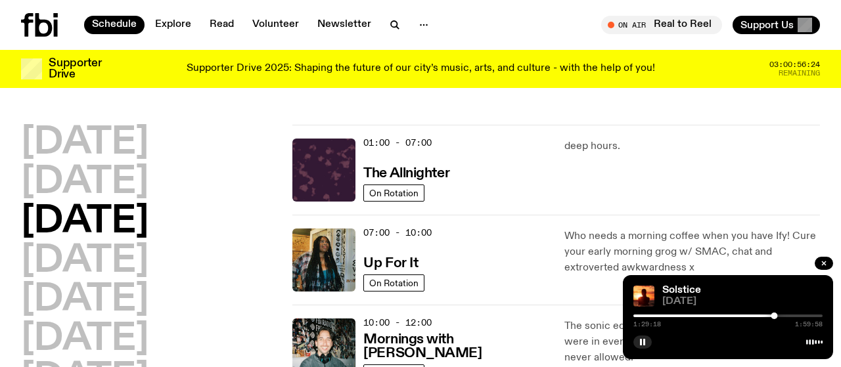 This screenshot has width=841, height=367. Describe the element at coordinates (390, 263) in the screenshot. I see `h3: Up For It` at that location.